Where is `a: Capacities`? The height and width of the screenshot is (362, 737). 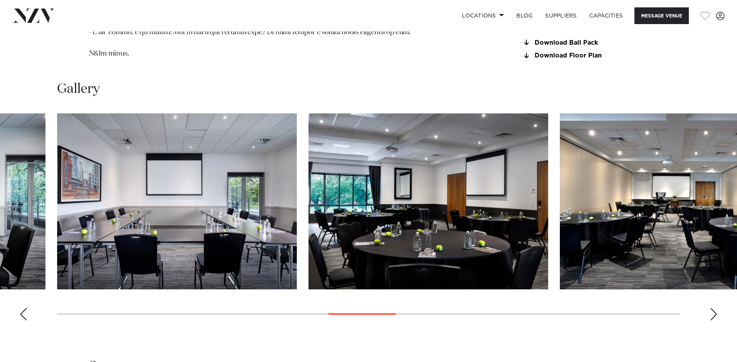
a: Capacities is located at coordinates (606, 16).